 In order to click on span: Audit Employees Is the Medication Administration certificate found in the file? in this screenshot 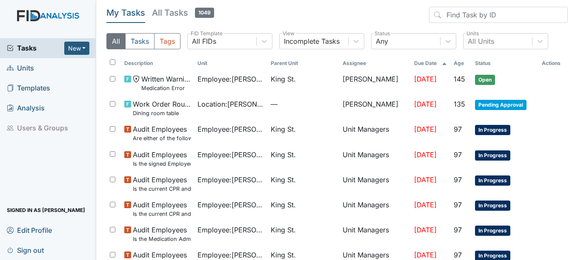, I will do `click(162, 234)`.